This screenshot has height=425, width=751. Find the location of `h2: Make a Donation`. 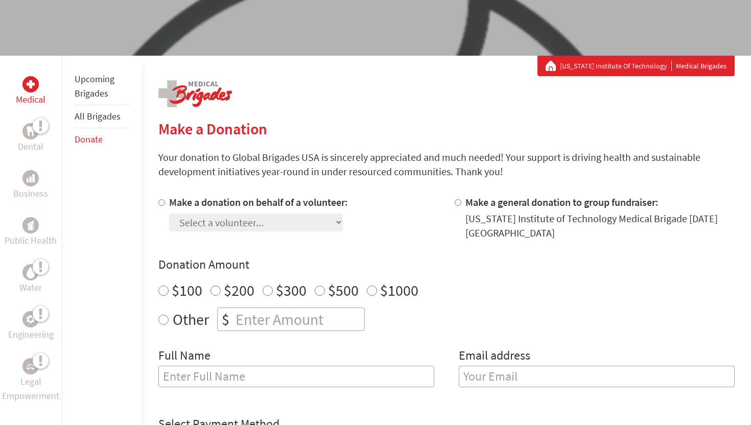

h2: Make a Donation is located at coordinates (447, 129).